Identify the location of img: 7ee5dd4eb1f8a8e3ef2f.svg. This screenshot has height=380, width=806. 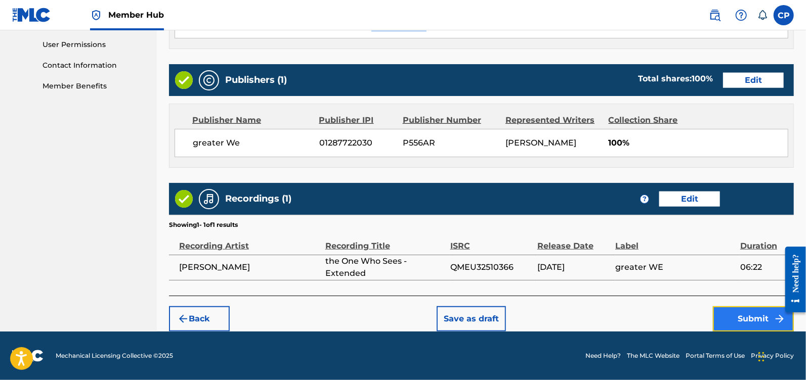
(183, 319).